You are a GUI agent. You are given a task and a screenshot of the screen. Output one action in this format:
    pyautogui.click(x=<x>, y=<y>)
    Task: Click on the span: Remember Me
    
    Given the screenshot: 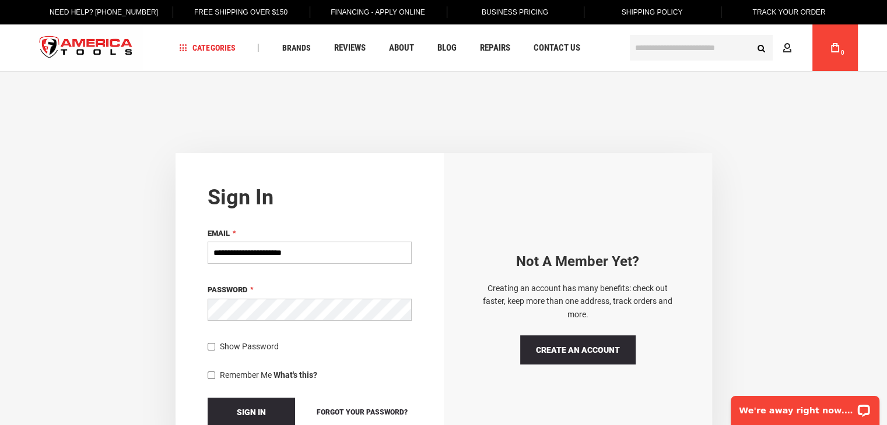 What is the action you would take?
    pyautogui.click(x=245, y=375)
    